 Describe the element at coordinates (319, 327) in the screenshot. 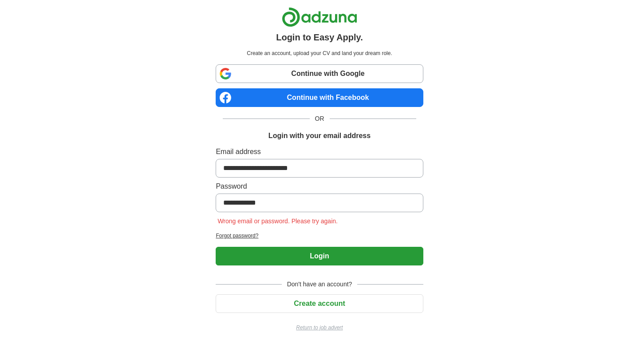

I see `p: Return to job advert` at that location.